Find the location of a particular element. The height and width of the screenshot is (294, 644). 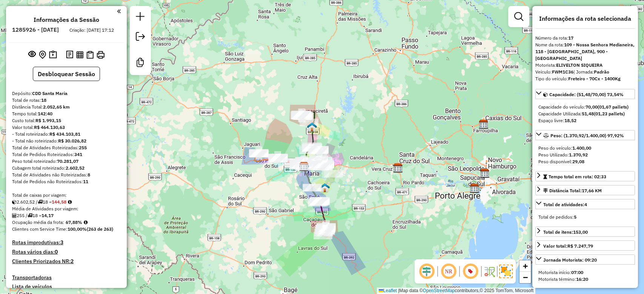

a: Clique aqui para minimizar o painel is located at coordinates (119, 11).